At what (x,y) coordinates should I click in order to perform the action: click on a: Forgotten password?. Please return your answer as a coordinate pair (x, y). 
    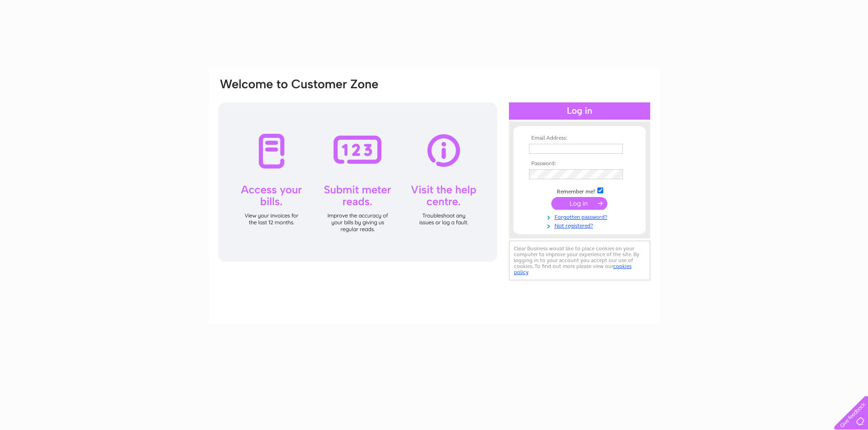
    Looking at the image, I should click on (580, 216).